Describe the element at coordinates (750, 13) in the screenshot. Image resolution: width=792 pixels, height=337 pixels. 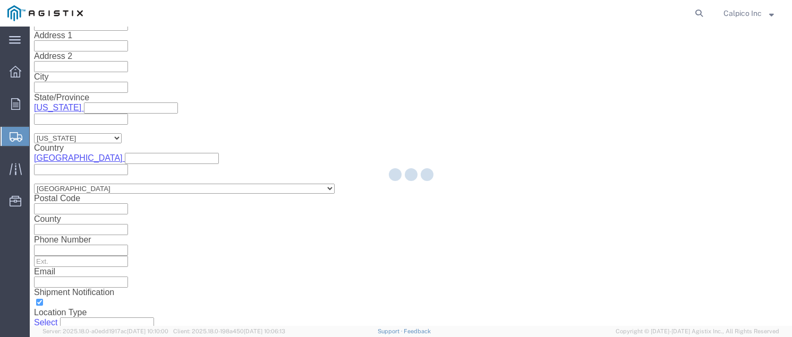
I see `button: Calpico Inc` at that location.